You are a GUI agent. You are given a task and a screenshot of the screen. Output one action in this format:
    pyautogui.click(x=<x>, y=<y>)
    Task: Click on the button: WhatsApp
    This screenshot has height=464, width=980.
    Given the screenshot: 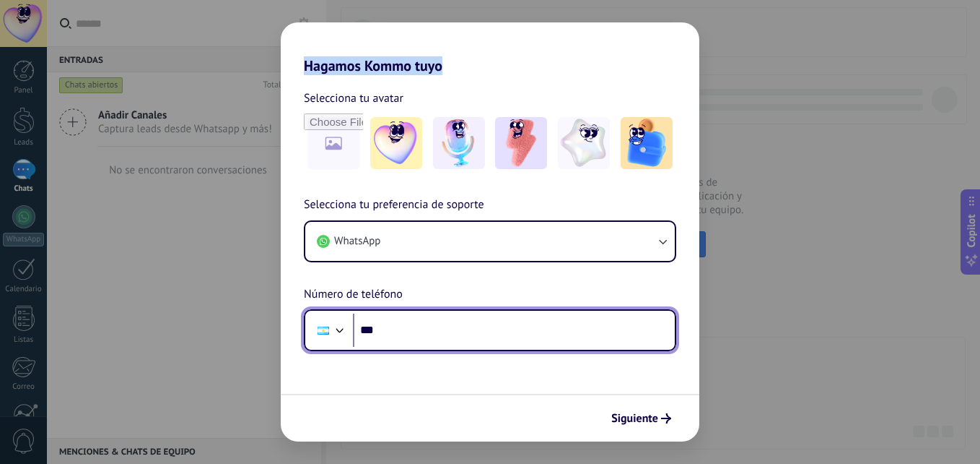 What is the action you would take?
    pyautogui.click(x=490, y=241)
    